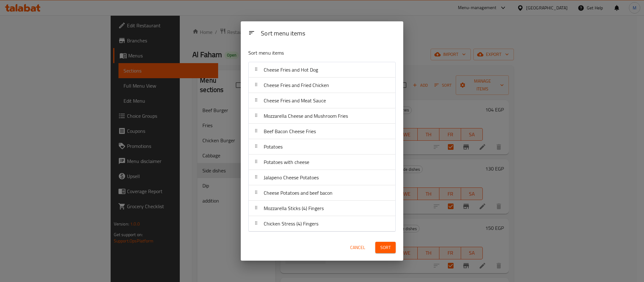  Describe the element at coordinates (306, 53) in the screenshot. I see `p: Sort menu items` at that location.